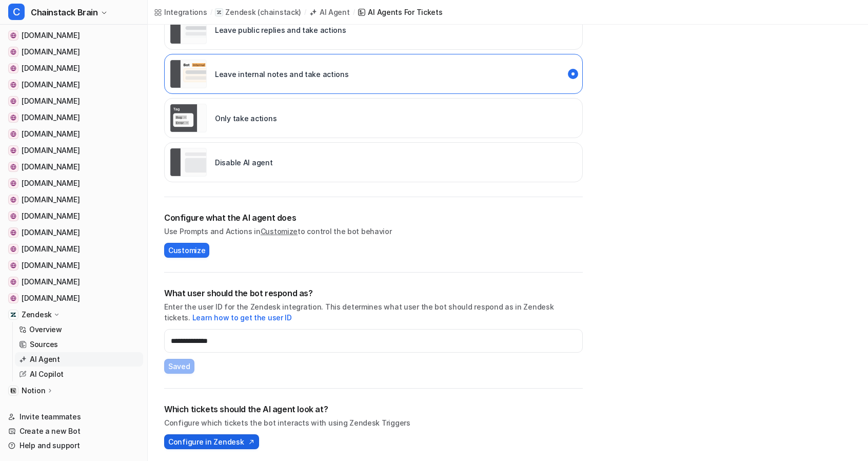 The image size is (868, 461). What do you see at coordinates (374, 30) in the screenshot?
I see `div: live::external_reply` at bounding box center [374, 30].